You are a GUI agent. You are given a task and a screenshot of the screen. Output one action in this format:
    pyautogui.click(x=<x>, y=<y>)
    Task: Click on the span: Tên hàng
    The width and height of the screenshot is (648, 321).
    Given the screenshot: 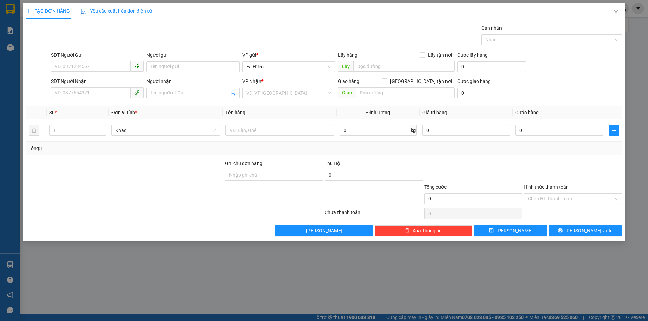 What is the action you would take?
    pyautogui.click(x=235, y=113)
    